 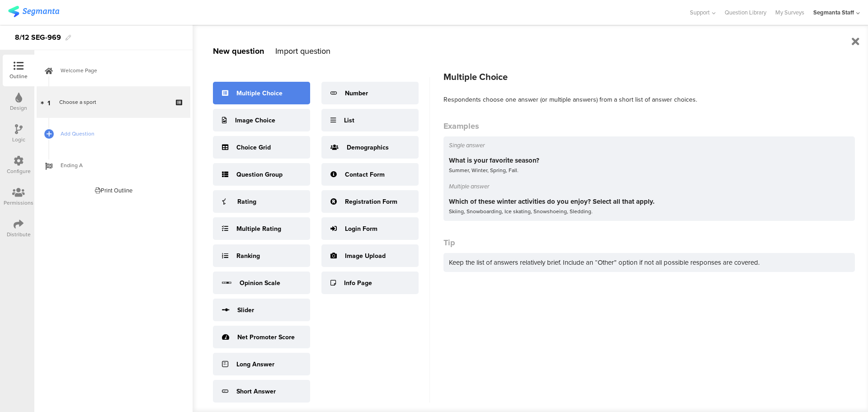 I want to click on div: Choice Grid, so click(x=253, y=147).